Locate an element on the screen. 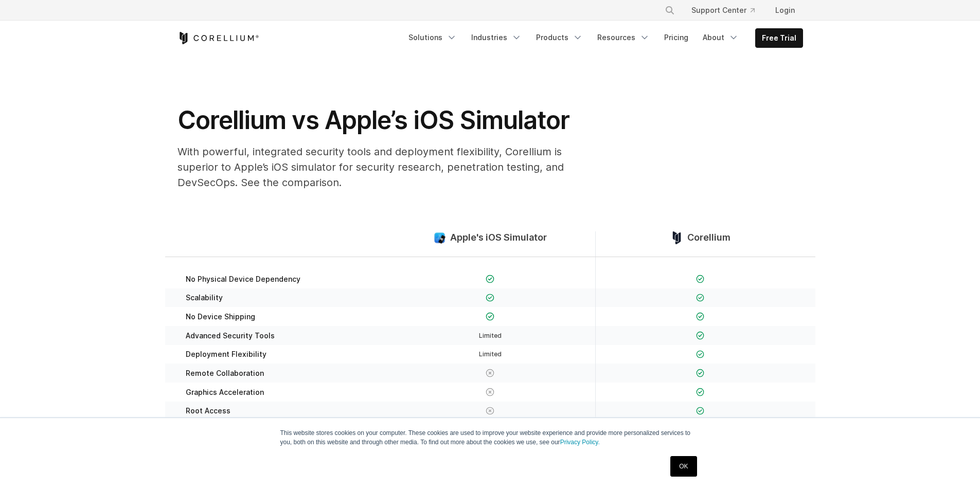 This screenshot has width=980, height=490. a: About is located at coordinates (721, 38).